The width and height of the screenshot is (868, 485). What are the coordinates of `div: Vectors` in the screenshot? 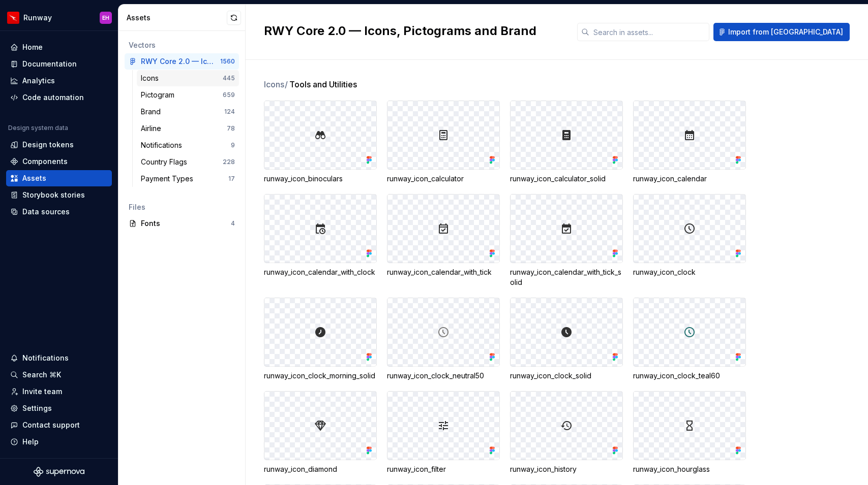 It's located at (181, 45).